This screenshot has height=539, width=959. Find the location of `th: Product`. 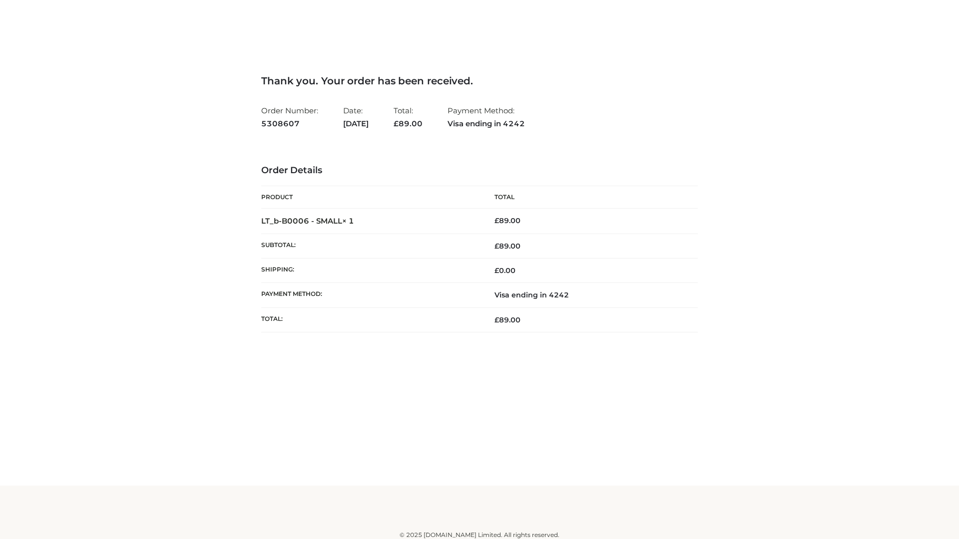

th: Product is located at coordinates (370, 197).